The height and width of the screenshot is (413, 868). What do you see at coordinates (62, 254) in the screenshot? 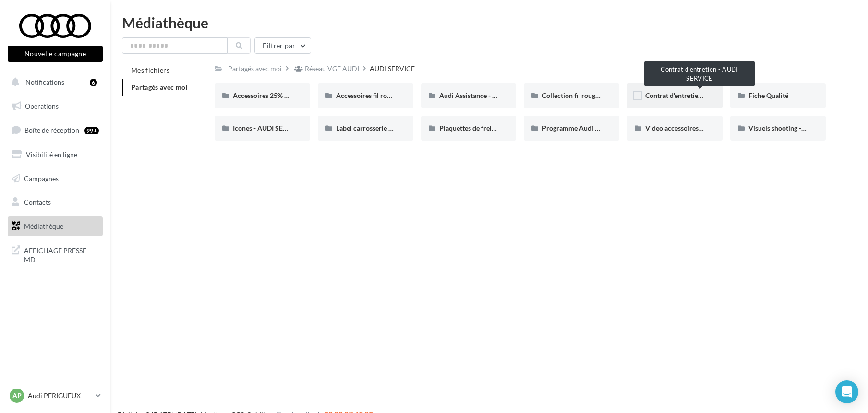
I see `span: AFFICHAGE PRESSE MD` at bounding box center [62, 254].